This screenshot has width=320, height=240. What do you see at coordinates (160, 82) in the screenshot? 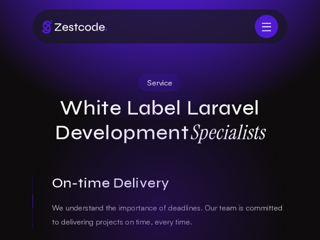
I see `div: Service` at bounding box center [160, 82].